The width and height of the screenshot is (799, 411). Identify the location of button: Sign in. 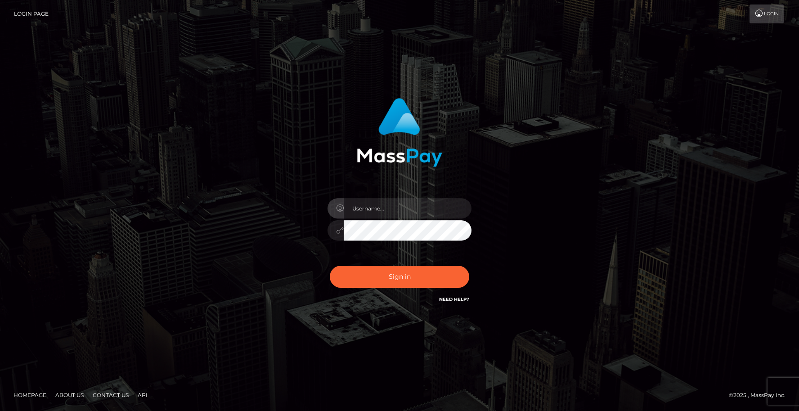
(400, 277).